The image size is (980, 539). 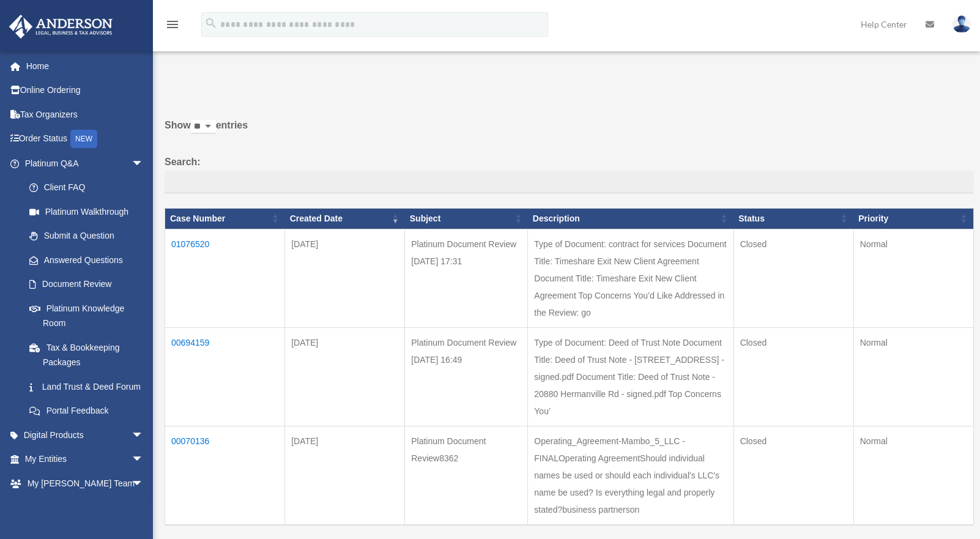 I want to click on th: Case Number: activate to sort column ascending, so click(x=225, y=219).